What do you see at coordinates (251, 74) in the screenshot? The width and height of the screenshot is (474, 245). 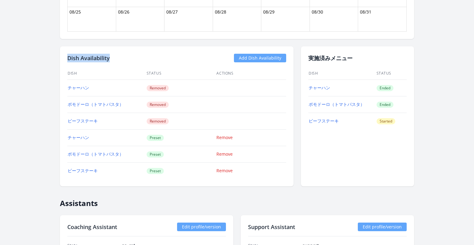 I see `th: Actions` at bounding box center [251, 74].